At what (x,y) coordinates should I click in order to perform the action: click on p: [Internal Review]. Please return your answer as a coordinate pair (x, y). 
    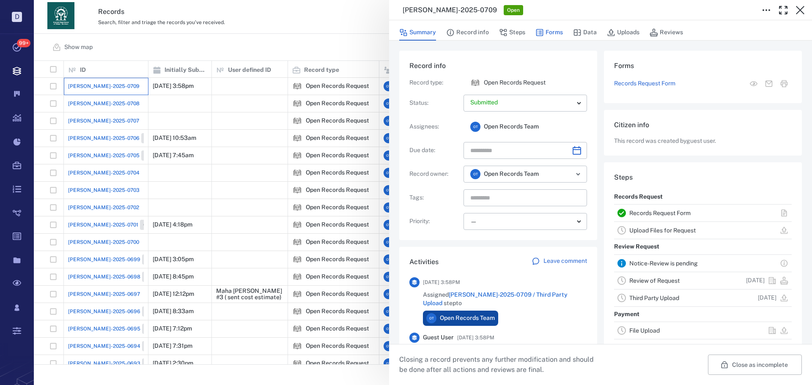
    Looking at the image, I should click on (638, 347).